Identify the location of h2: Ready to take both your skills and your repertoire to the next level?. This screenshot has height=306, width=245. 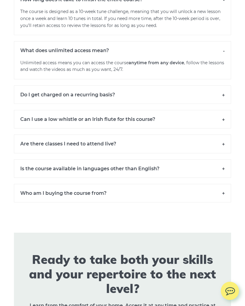
(123, 274).